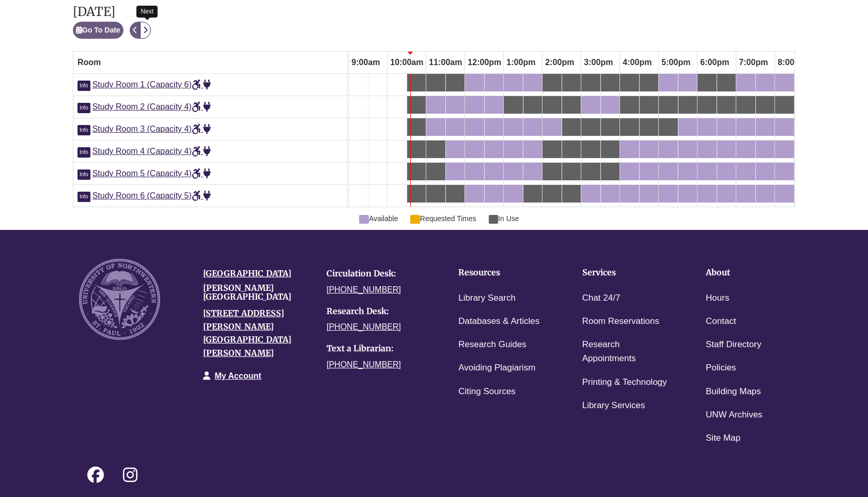 The width and height of the screenshot is (868, 497). Describe the element at coordinates (804, 172) in the screenshot. I see `a: 8:30pm Monday, September 22, 2025 - Study Room 5 - Available` at that location.